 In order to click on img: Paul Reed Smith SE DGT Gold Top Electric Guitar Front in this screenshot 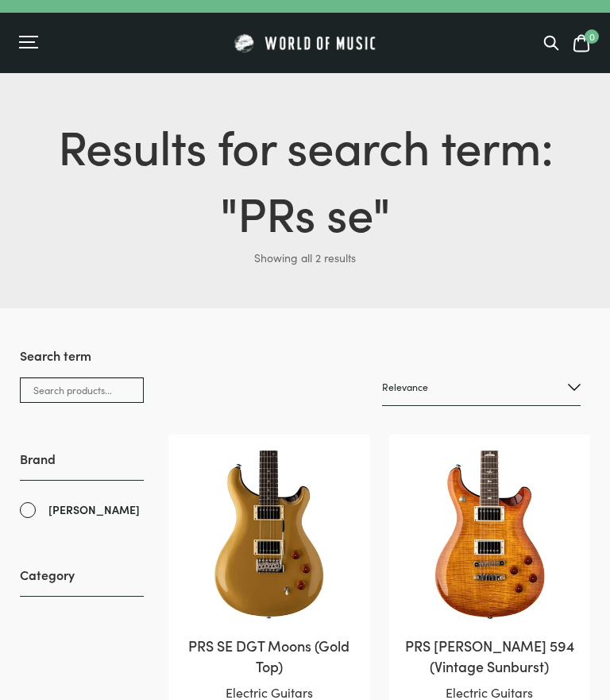, I will do `click(269, 535)`.